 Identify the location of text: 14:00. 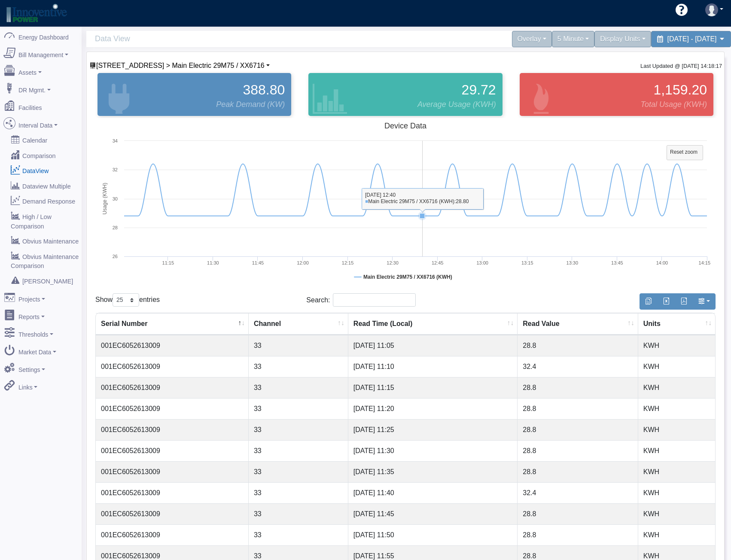
(662, 263).